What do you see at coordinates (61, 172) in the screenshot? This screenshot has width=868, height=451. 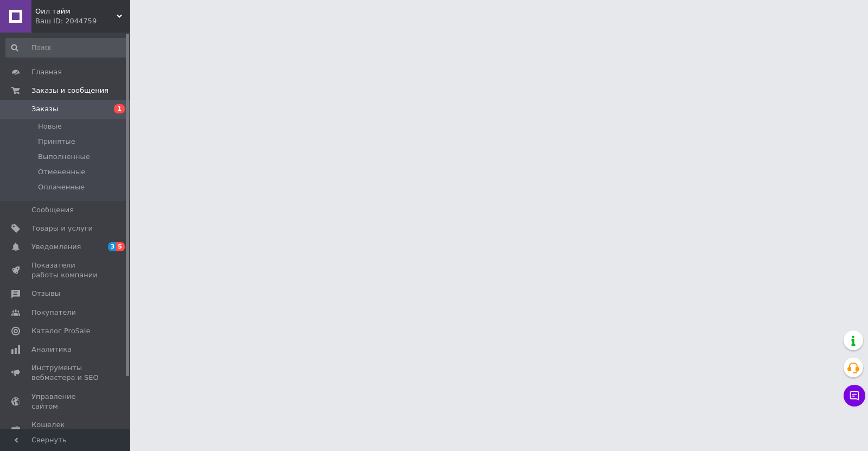 I see `span: Отмененные` at bounding box center [61, 172].